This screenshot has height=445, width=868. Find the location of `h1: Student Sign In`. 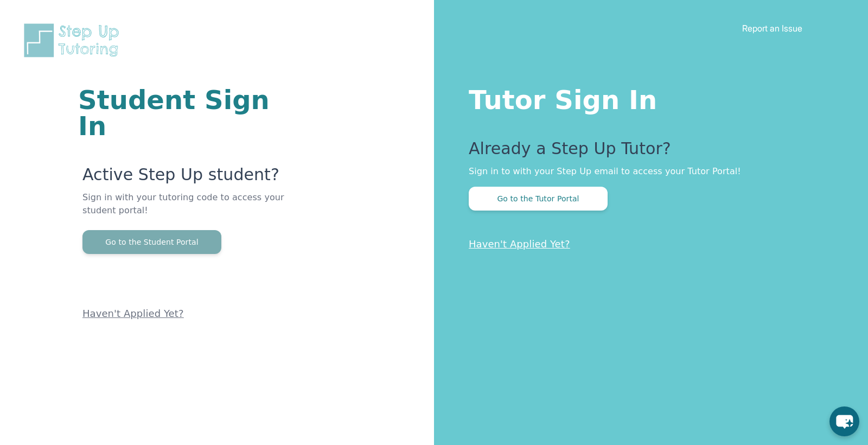

h1: Student Sign In is located at coordinates (191, 113).